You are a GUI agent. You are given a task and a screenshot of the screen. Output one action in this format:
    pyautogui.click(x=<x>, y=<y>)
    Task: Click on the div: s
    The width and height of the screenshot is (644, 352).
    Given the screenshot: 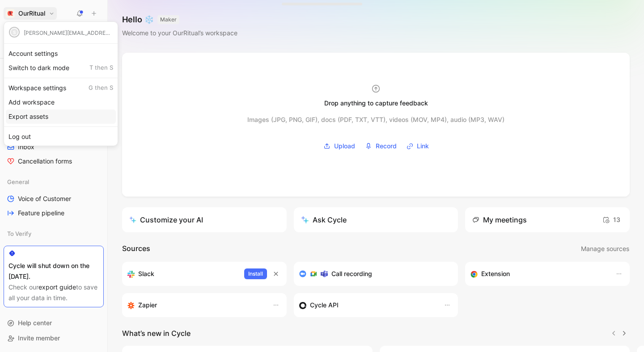 What is the action you would take?
    pyautogui.click(x=14, y=32)
    